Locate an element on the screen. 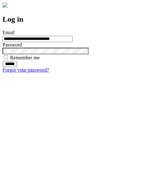  h2: Log in is located at coordinates (71, 19).